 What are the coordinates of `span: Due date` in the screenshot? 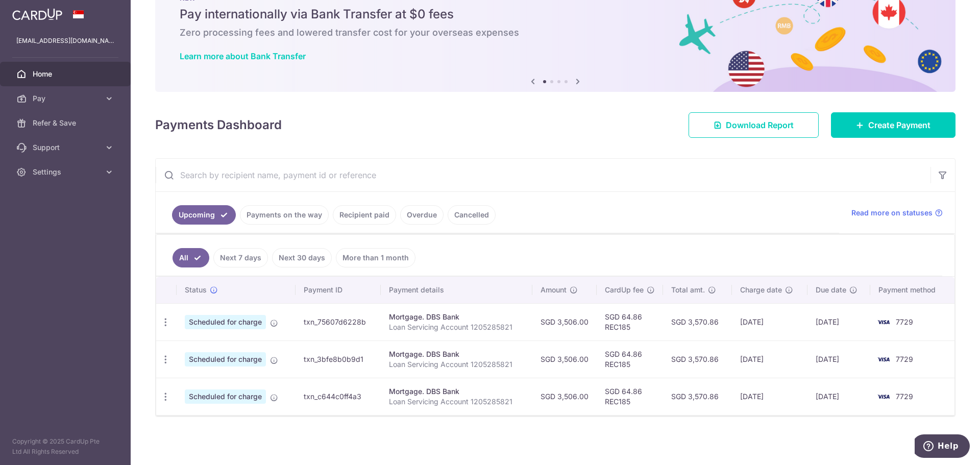 It's located at (831, 290).